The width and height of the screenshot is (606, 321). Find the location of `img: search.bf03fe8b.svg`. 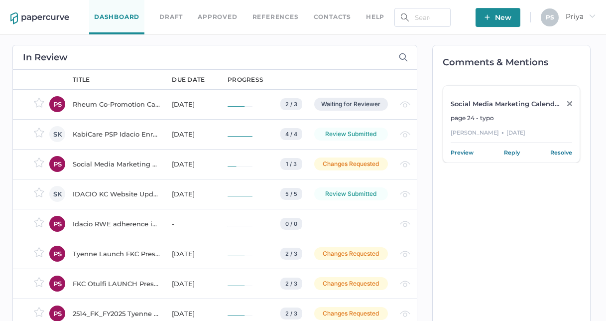

img: search.bf03fe8b.svg is located at coordinates (405, 17).